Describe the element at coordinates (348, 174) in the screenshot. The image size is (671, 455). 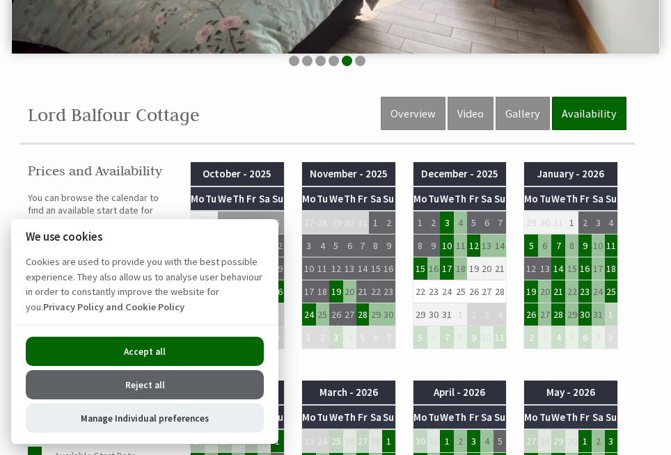
I see `th: November - 2025` at that location.